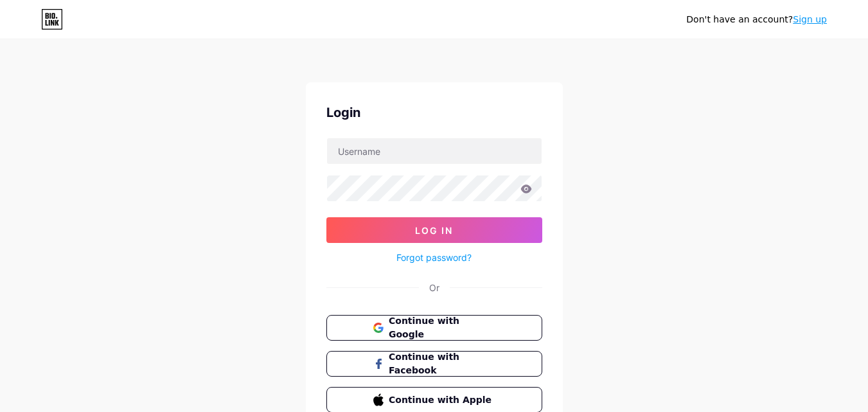 The height and width of the screenshot is (412, 868). Describe the element at coordinates (434, 364) in the screenshot. I see `a: Continue with Facebook` at that location.